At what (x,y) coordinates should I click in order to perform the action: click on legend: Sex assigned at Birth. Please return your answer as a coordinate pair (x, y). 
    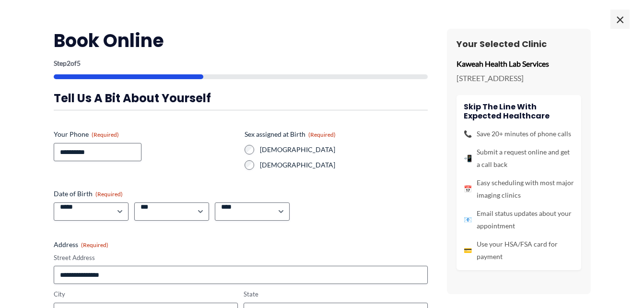
    Looking at the image, I should click on (290, 134).